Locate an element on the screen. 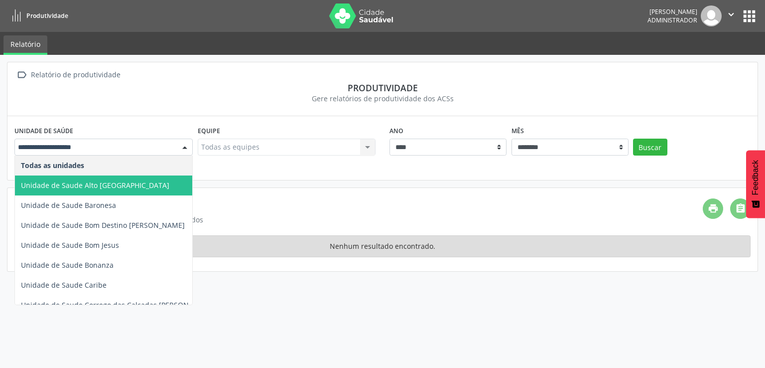 The image size is (765, 368). label: Equipe is located at coordinates (209, 131).